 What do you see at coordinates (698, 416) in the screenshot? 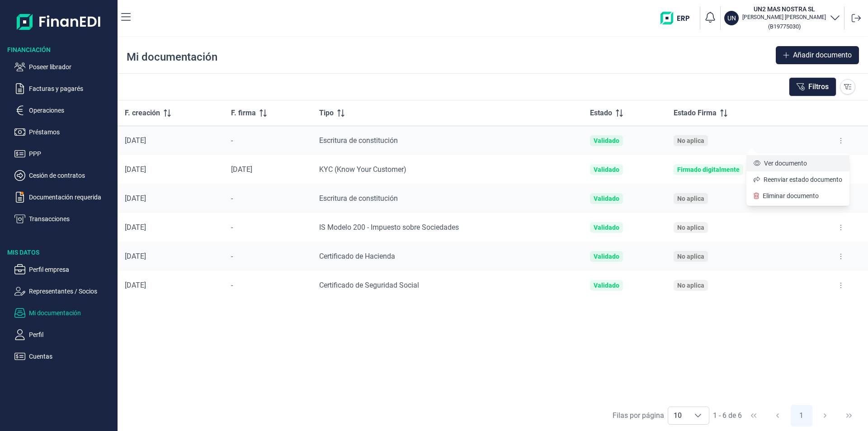
I see `div: Choose` at bounding box center [698, 416].